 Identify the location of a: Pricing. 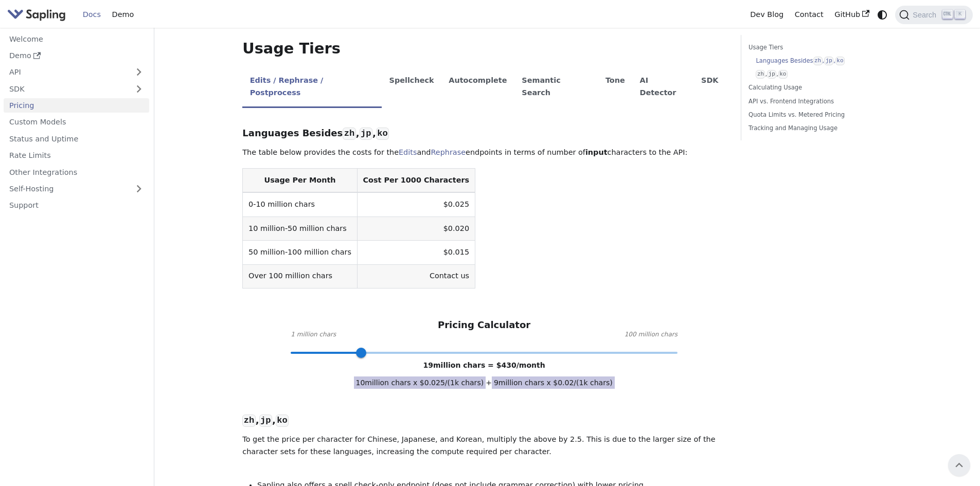
(76, 105).